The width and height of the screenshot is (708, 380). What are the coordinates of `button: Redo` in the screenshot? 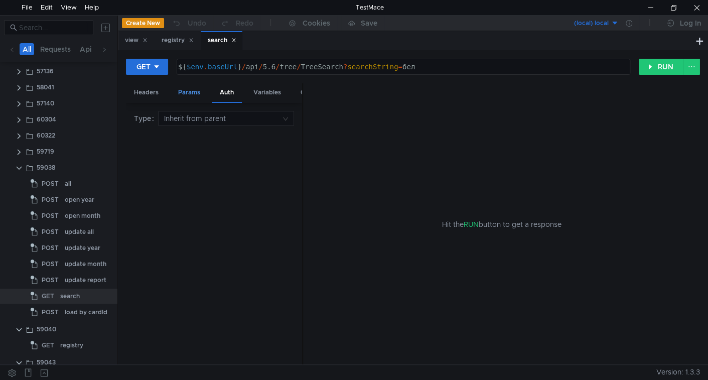 It's located at (237, 23).